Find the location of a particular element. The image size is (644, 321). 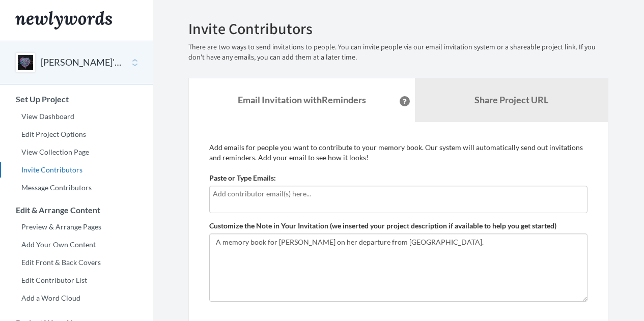

b: Share Project URL is located at coordinates (511, 100).